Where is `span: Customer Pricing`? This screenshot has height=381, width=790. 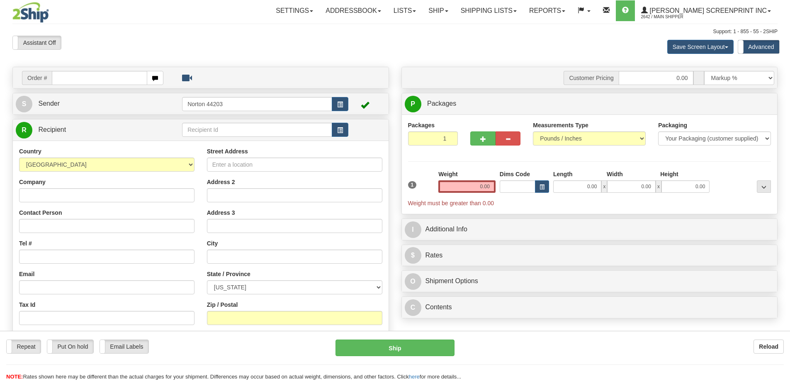 span: Customer Pricing is located at coordinates (591, 78).